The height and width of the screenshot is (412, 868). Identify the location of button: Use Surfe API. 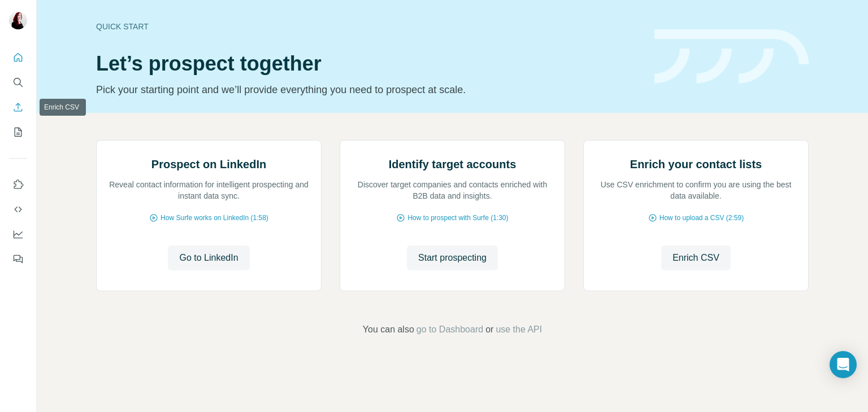
(18, 209).